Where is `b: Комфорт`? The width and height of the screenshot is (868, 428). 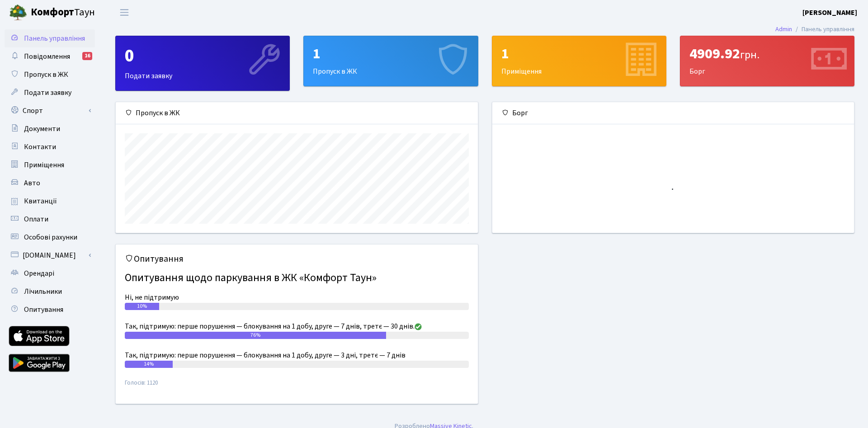 b: Комфорт is located at coordinates (53, 12).